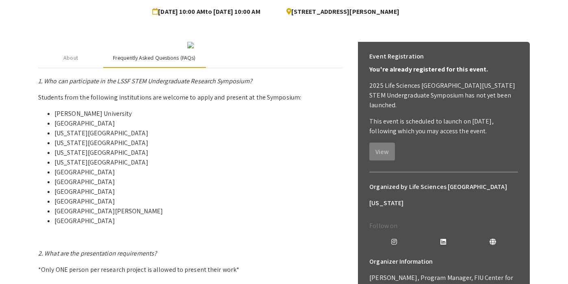 The width and height of the screenshot is (568, 284). Describe the element at coordinates (397, 56) in the screenshot. I see `h6: Event Registration` at that location.